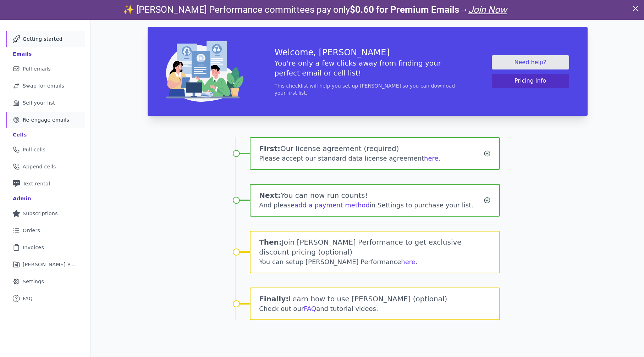 The image size is (644, 357). I want to click on span: First:, so click(270, 149).